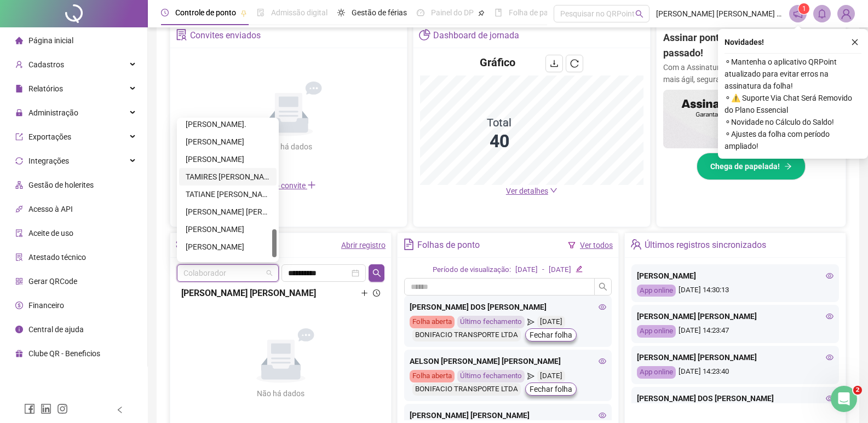  What do you see at coordinates (804, 9) in the screenshot?
I see `span: 1` at bounding box center [804, 9].